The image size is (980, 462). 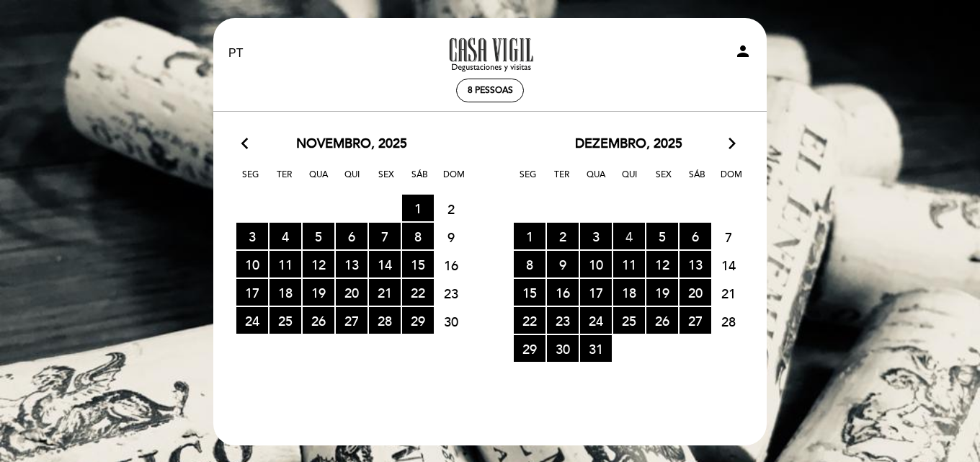 What do you see at coordinates (743, 54) in the screenshot?
I see `button: person` at bounding box center [743, 54].